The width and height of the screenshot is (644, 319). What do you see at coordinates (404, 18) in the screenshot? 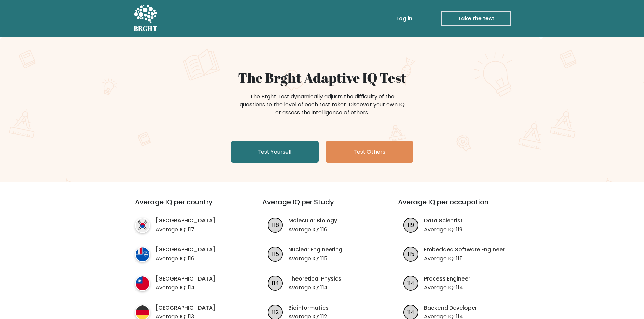
I see `a: Log in` at bounding box center [404, 18].